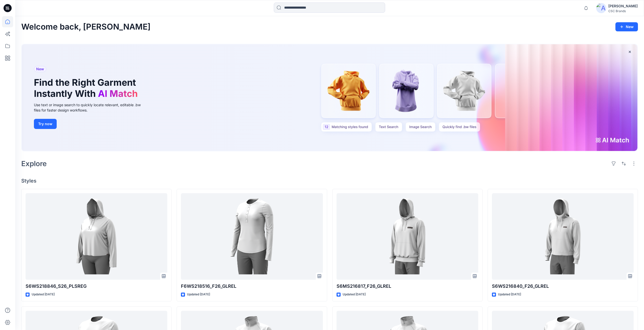 Image resolution: width=644 pixels, height=330 pixels. I want to click on p: S6WS216840_F26_GLREL, so click(562, 286).